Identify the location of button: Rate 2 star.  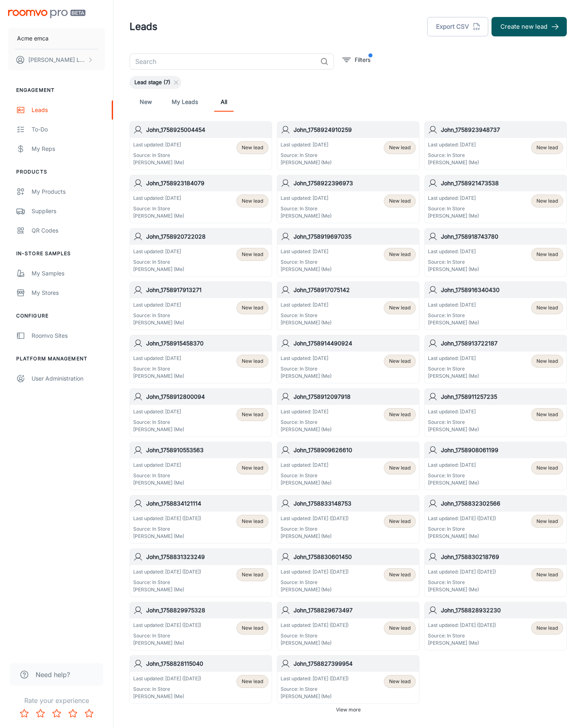
(40, 714).